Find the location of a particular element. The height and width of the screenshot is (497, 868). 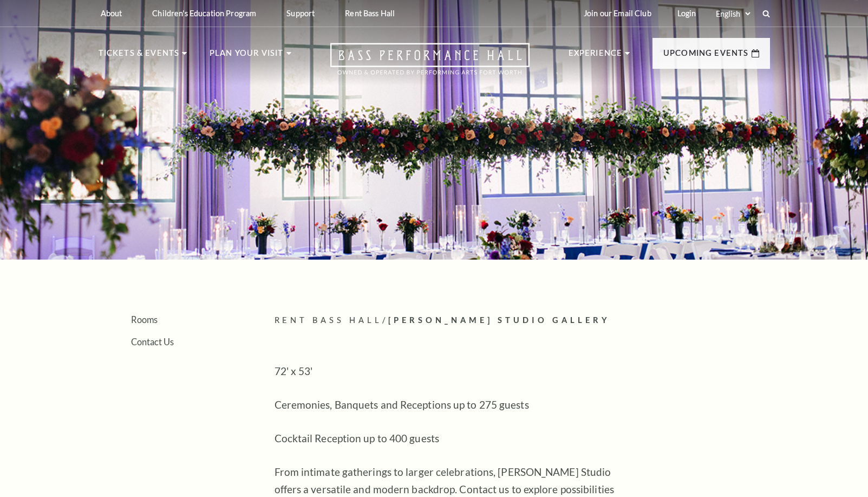

p: Rent Bass Hall is located at coordinates (370, 13).